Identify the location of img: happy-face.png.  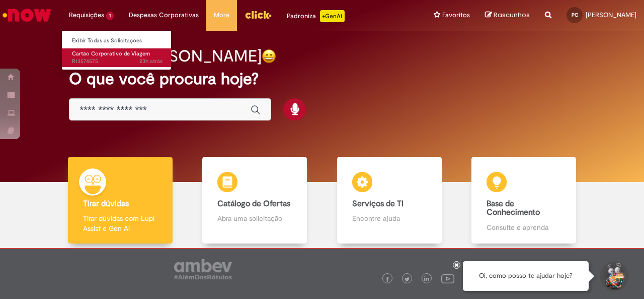
(269, 56).